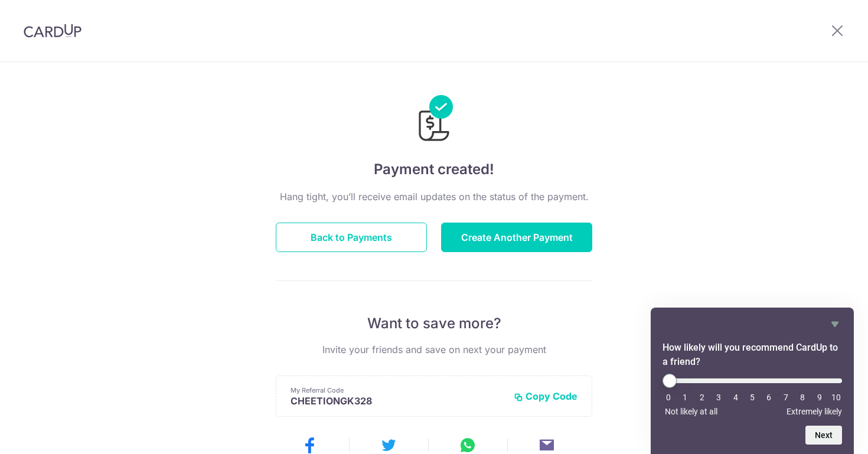  Describe the element at coordinates (691, 411) in the screenshot. I see `span: Not likely at all` at that location.